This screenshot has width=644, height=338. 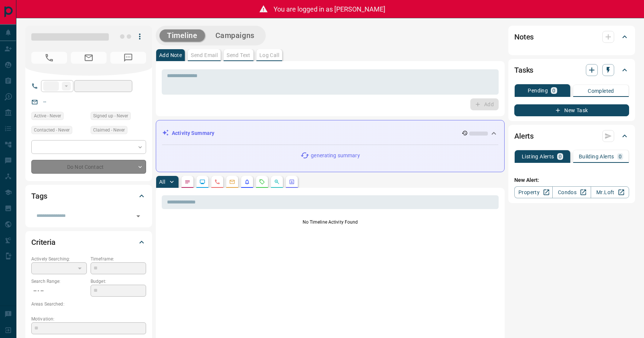 What do you see at coordinates (232, 182) in the screenshot?
I see `svg: Emails` at bounding box center [232, 182].